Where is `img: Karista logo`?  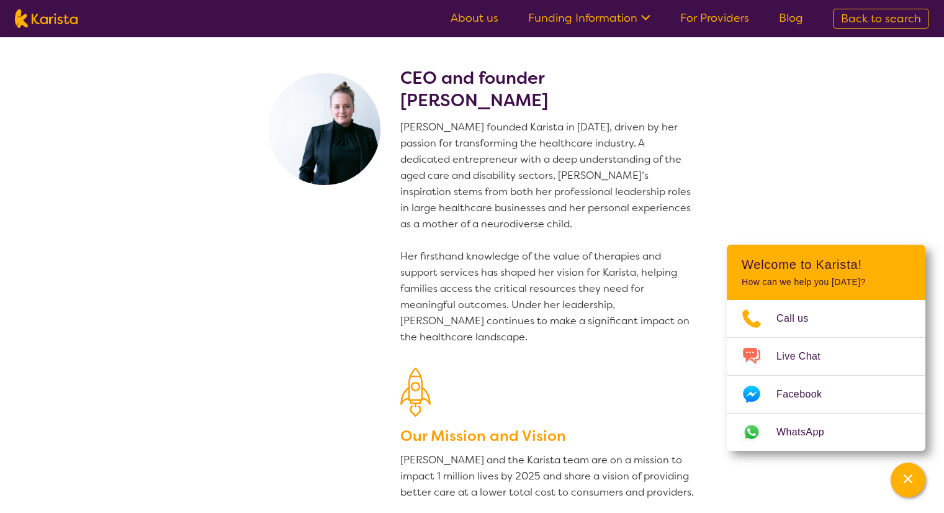
img: Karista logo is located at coordinates (46, 19).